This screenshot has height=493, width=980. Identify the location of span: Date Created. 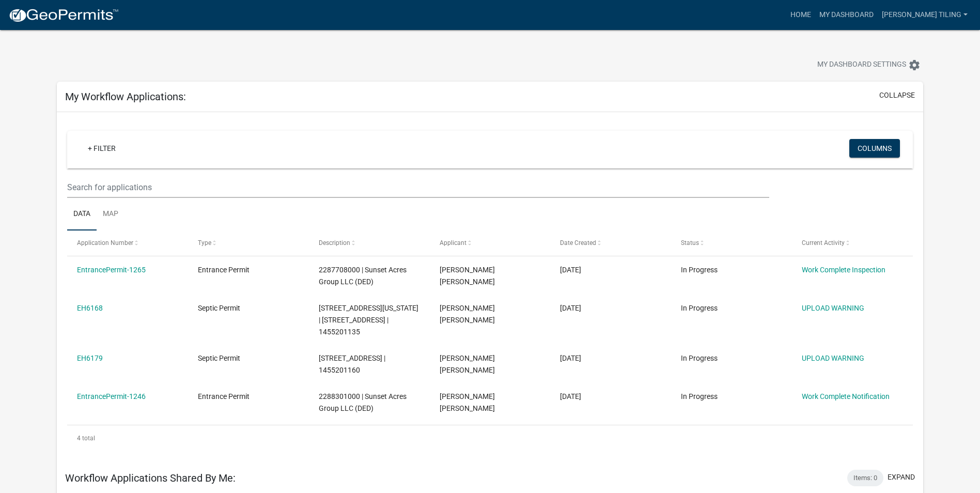
(578, 243).